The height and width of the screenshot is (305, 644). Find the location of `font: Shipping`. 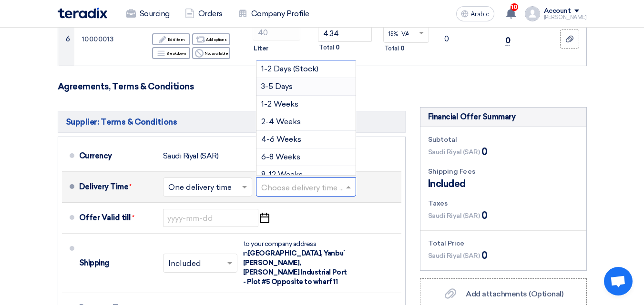

font: Shipping is located at coordinates (94, 263).